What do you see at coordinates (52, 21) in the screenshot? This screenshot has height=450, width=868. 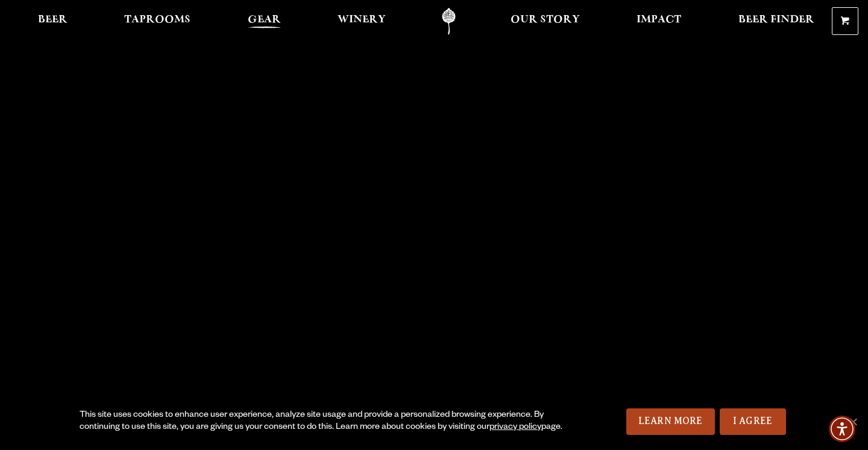 I see `a: Beer` at bounding box center [52, 21].